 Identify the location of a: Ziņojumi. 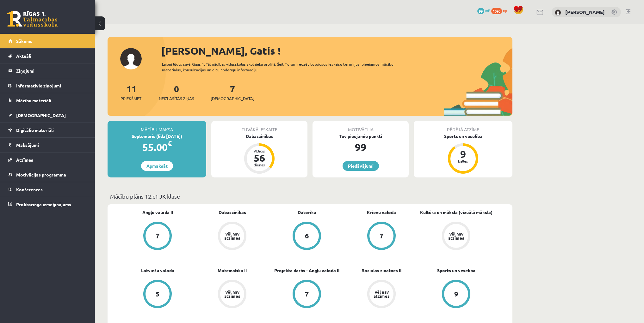
(48, 71).